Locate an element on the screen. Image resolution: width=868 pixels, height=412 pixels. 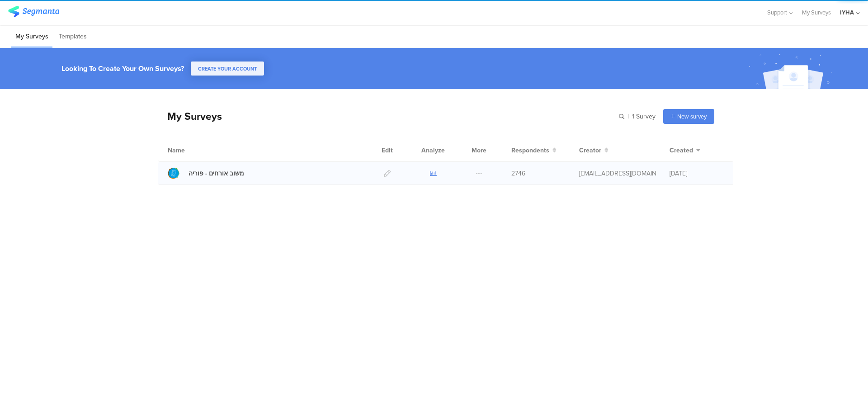
div: IYHA is located at coordinates (847, 12).